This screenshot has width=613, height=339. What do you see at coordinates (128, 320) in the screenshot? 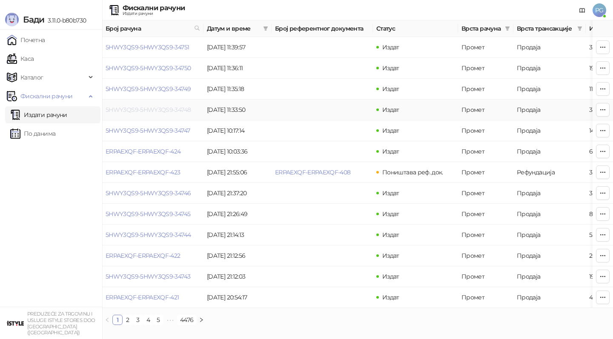
I see `li: 2` at bounding box center [128, 320].